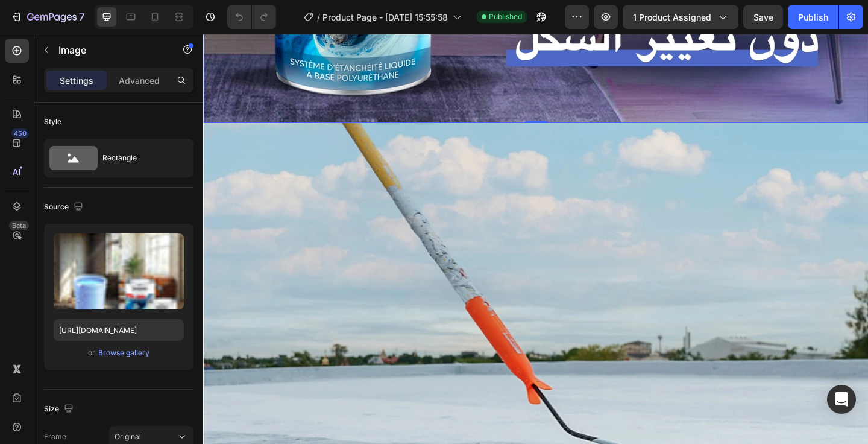 The height and width of the screenshot is (444, 868). What do you see at coordinates (251, 17) in the screenshot?
I see `div: Undo/Redo` at bounding box center [251, 17].